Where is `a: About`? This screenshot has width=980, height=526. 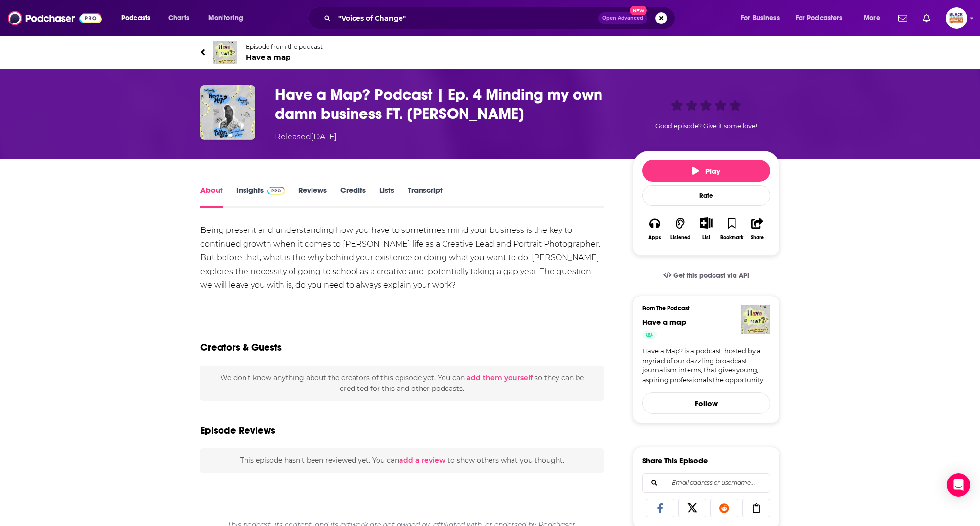
a: About is located at coordinates (211, 197).